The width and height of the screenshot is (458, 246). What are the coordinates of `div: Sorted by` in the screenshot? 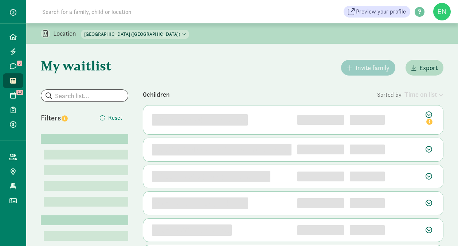 It's located at (410, 94).